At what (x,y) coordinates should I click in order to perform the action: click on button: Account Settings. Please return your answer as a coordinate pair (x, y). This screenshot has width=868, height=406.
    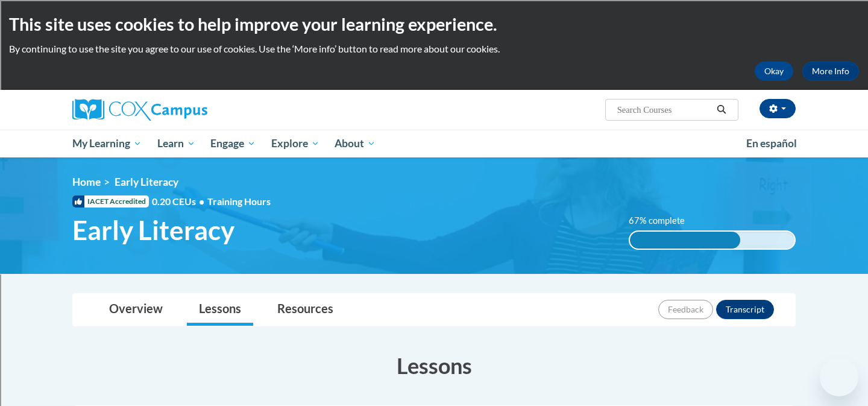
    Looking at the image, I should click on (778, 109).